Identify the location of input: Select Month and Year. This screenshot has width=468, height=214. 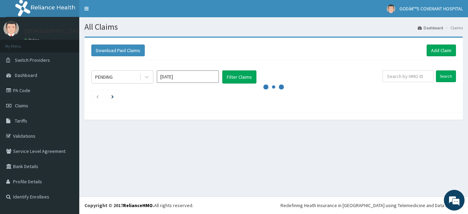
(188, 77).